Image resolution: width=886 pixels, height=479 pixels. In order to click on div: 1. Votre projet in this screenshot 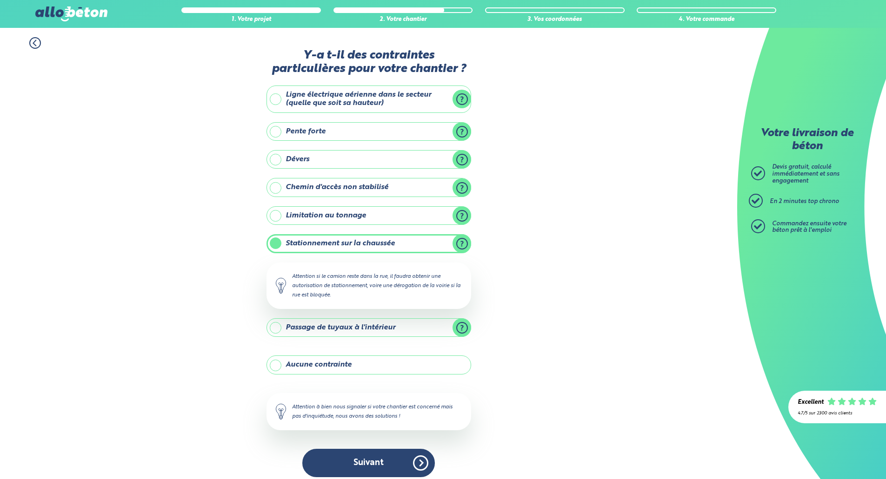, I will do `click(251, 20)`.